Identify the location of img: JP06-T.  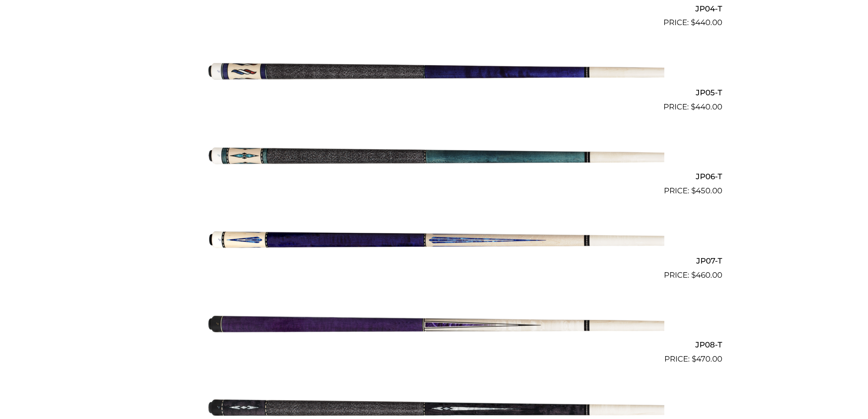
(434, 155).